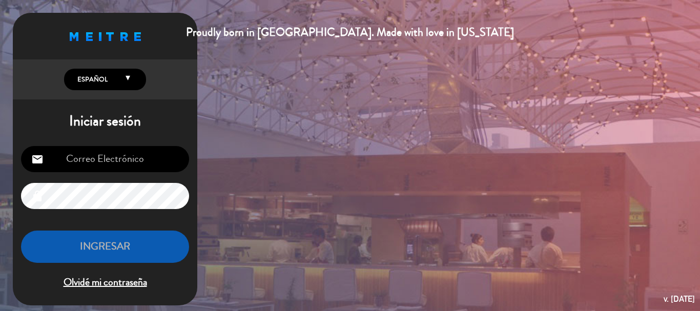 The height and width of the screenshot is (311, 700). Describe the element at coordinates (37, 159) in the screenshot. I see `i: email` at that location.